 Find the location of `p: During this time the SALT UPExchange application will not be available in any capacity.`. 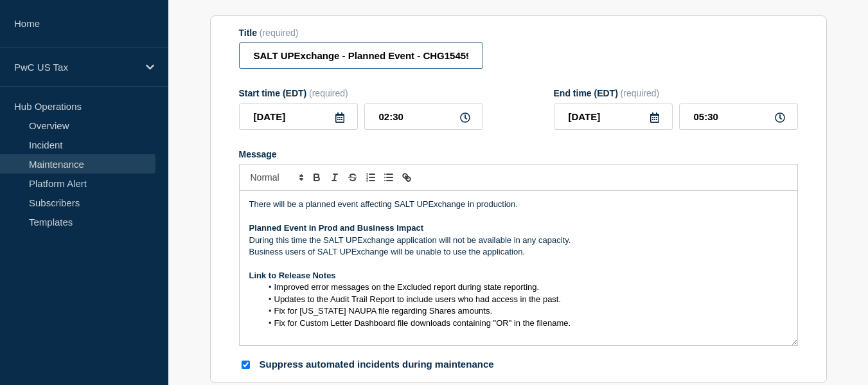

p: During this time the SALT UPExchange application will not be available in any capacity. is located at coordinates (519, 240).